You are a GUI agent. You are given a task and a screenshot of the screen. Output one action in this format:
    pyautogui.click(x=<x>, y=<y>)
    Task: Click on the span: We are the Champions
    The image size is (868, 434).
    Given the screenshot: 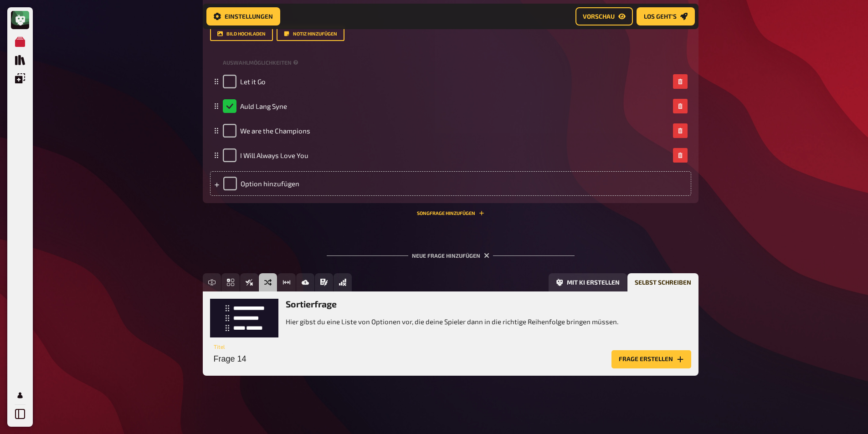 What is the action you would take?
    pyautogui.click(x=275, y=131)
    